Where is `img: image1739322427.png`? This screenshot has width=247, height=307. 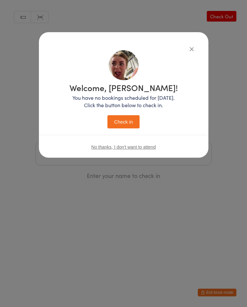
img: image1739322427.png is located at coordinates (124, 65).